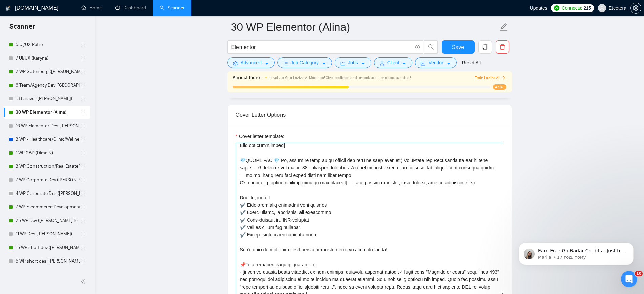 This screenshot has height=294, width=644. Describe the element at coordinates (131, 8) in the screenshot. I see `a: dashboardDashboard` at that location.